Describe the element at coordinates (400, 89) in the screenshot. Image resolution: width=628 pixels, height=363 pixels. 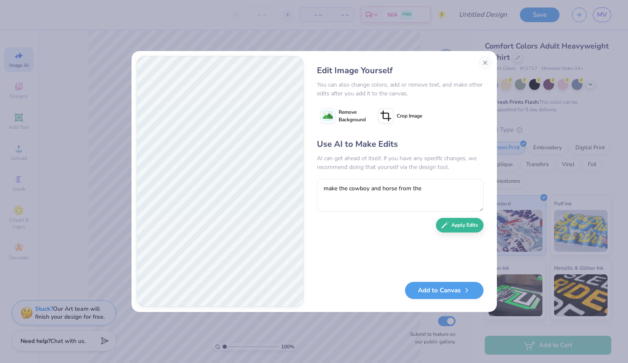
I see `div: You can also change colors, add or remove text, and make other edits after you add it to the canvas.` at that location.